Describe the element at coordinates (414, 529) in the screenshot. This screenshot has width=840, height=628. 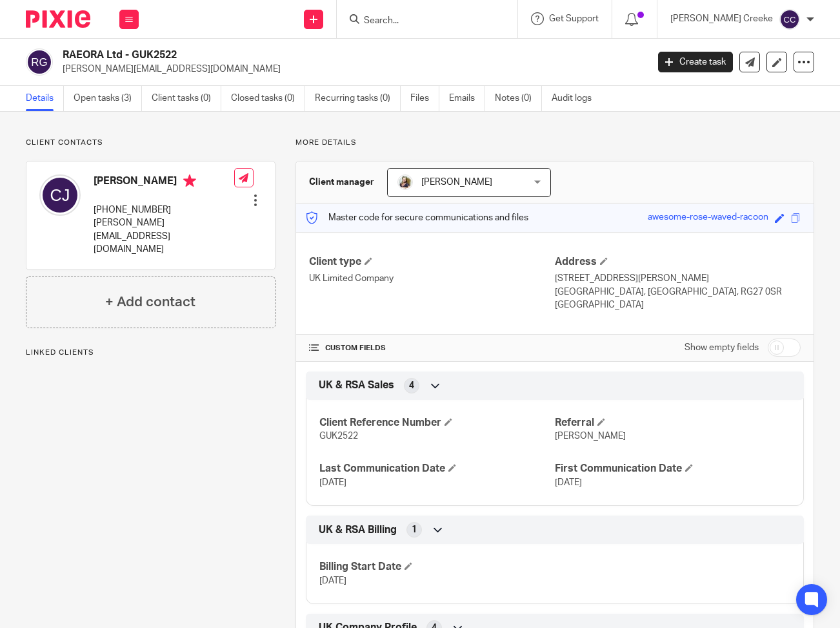
I see `span: 1` at that location.